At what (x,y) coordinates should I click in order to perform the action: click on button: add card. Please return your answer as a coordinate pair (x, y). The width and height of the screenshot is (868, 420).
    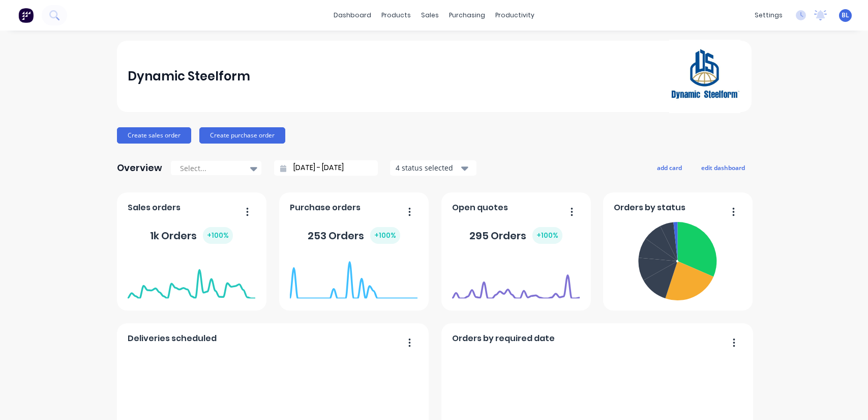
    Looking at the image, I should click on (669, 167).